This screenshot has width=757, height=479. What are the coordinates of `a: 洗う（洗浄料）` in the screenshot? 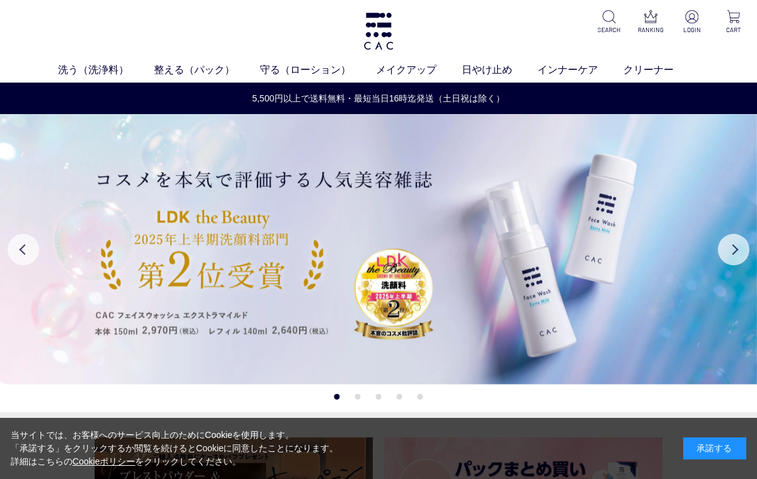 It's located at (106, 70).